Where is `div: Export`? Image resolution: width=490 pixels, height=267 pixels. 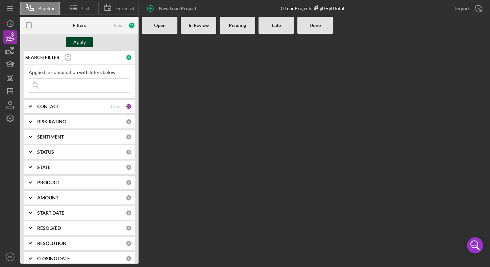
div: Export is located at coordinates (463, 8).